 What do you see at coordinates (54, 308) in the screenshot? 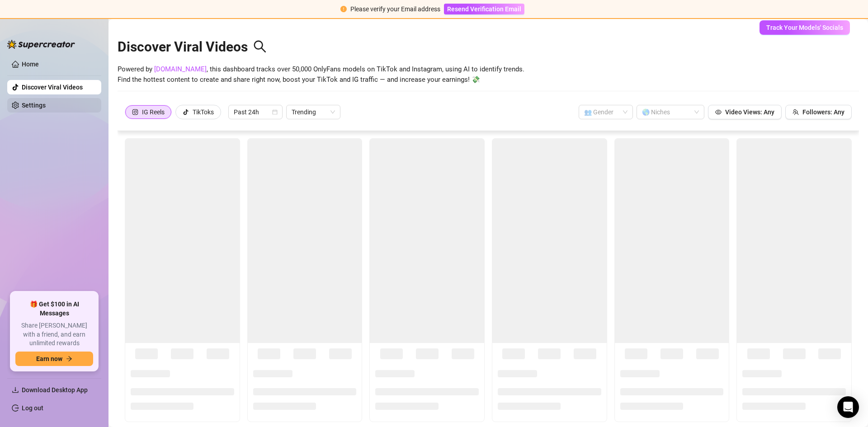
I see `span: 🎁 Get $100 in AI Messages` at bounding box center [54, 308].